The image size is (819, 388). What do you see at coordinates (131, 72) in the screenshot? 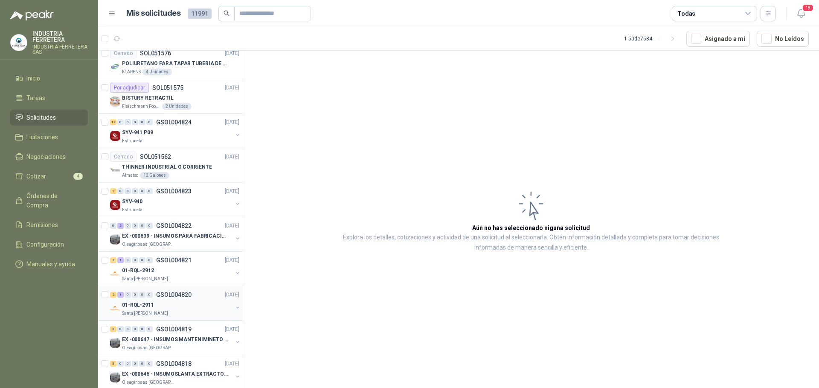
I see `p: KLARENS` at bounding box center [131, 72].